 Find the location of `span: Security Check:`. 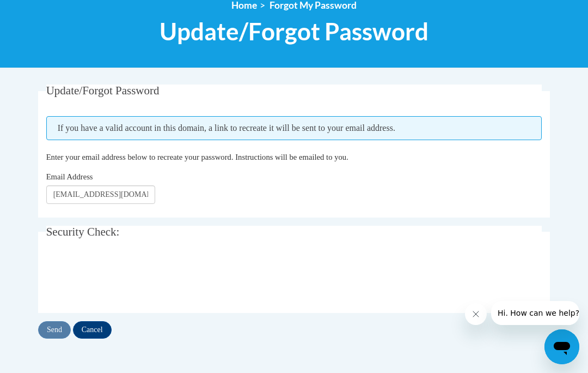

span: Security Check: is located at coordinates (83, 232).